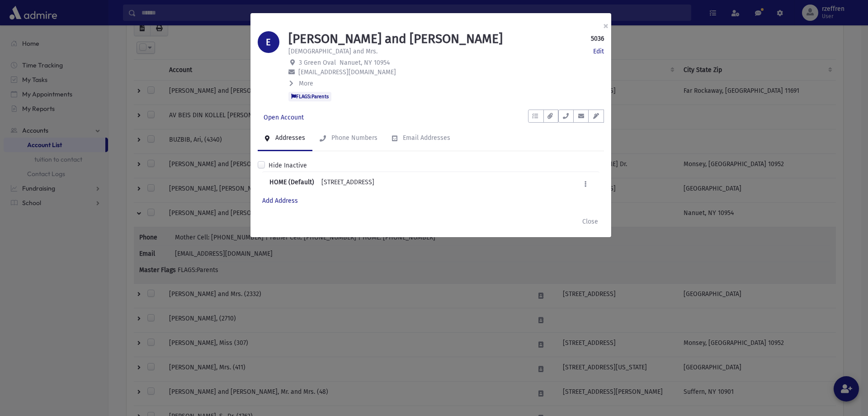 The image size is (868, 416). I want to click on label: Hide Inactive, so click(288, 165).